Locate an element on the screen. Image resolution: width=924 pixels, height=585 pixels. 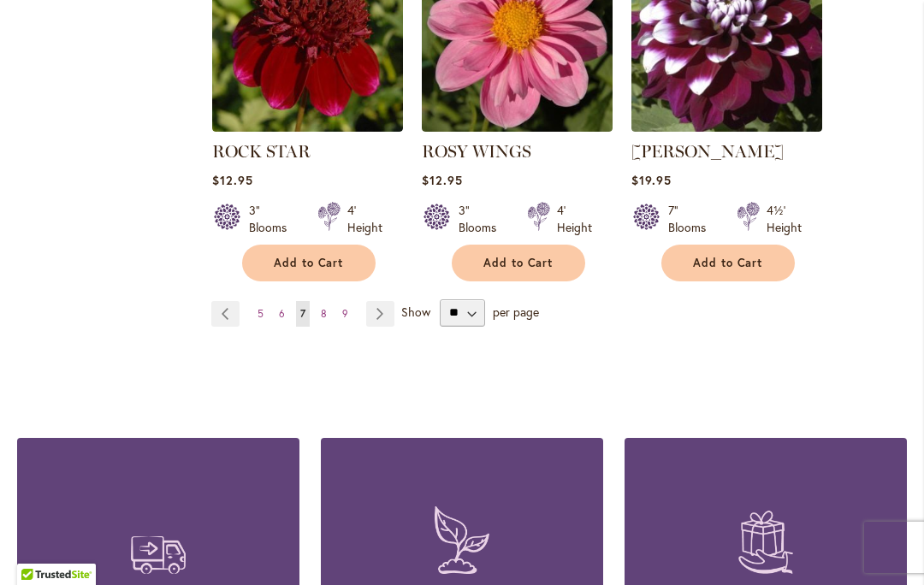
span: 7 is located at coordinates (303, 313).